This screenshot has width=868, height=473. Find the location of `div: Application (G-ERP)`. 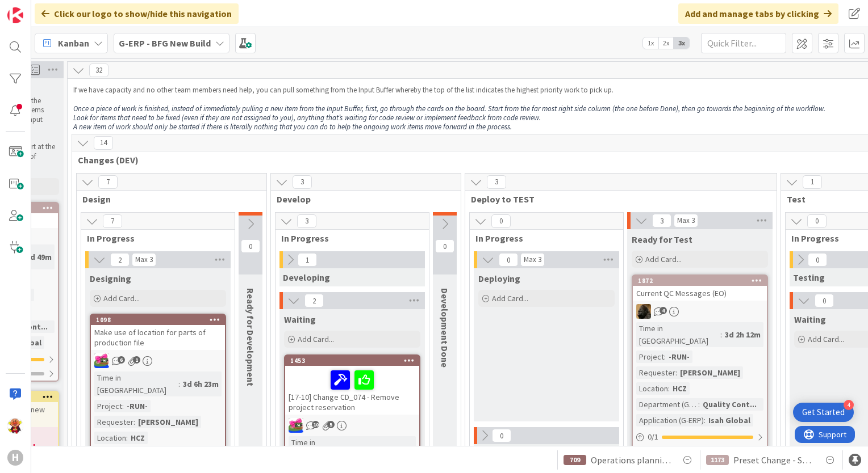

div: Application (G-ERP) is located at coordinates (669, 421).